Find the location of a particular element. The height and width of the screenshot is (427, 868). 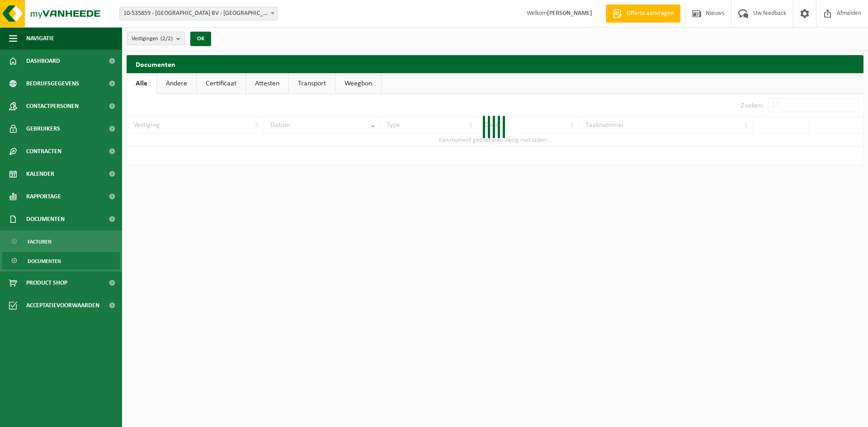

span: Kalender is located at coordinates (40, 174).